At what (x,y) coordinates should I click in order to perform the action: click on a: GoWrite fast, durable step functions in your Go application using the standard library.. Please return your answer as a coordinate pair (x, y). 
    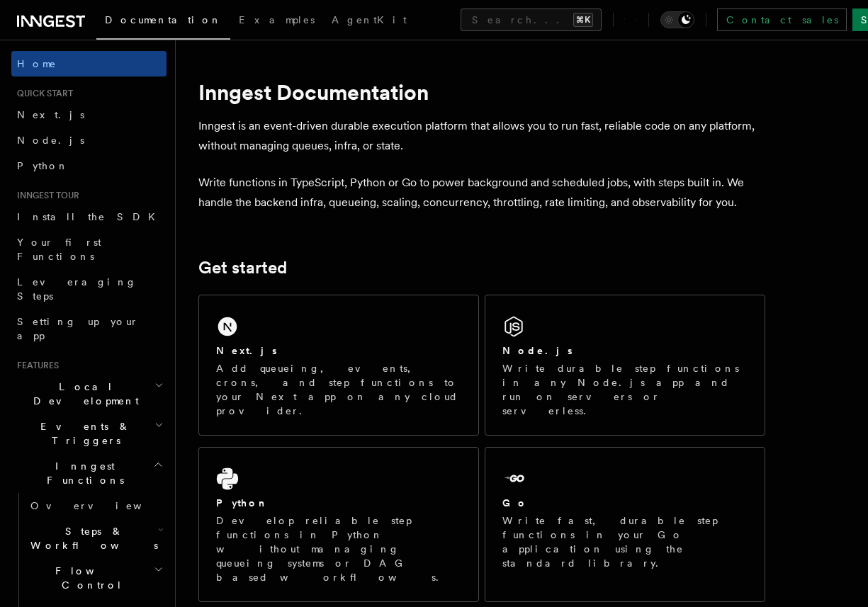
    Looking at the image, I should click on (625, 524).